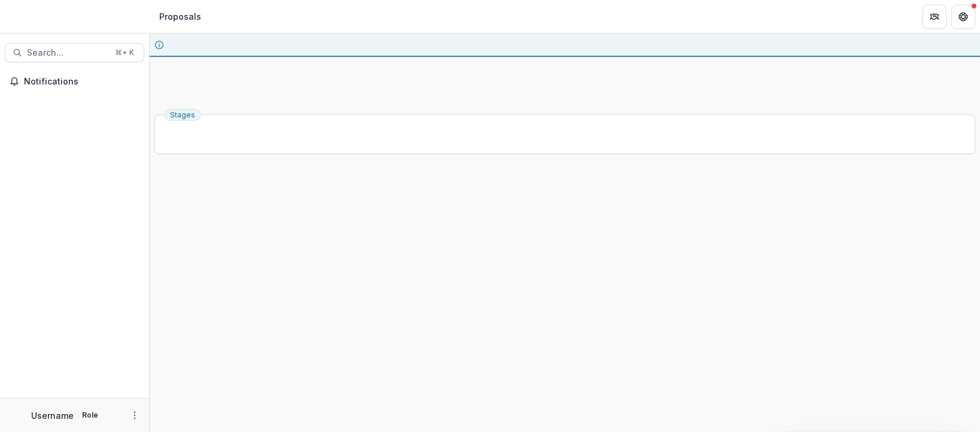 The width and height of the screenshot is (980, 432). Describe the element at coordinates (75, 52) in the screenshot. I see `button: Search...` at that location.